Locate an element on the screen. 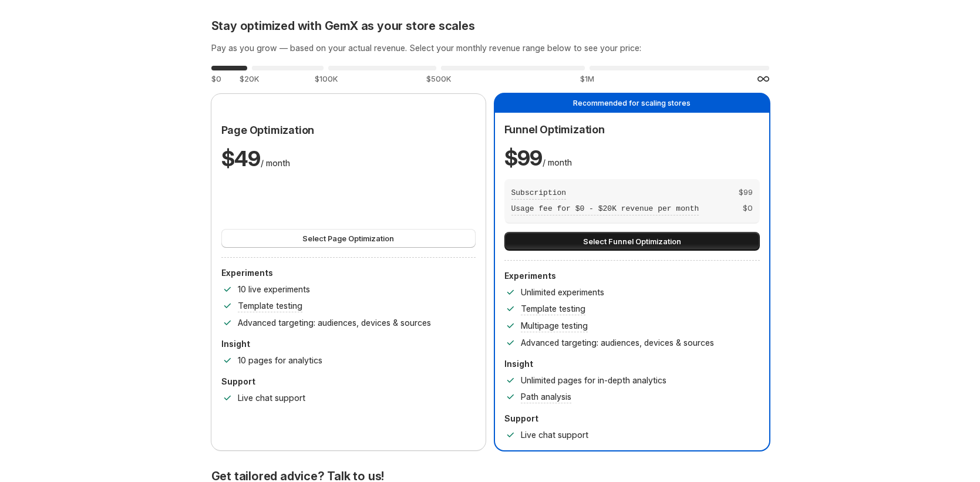 This screenshot has height=482, width=980. span: $0 is located at coordinates (216, 79).